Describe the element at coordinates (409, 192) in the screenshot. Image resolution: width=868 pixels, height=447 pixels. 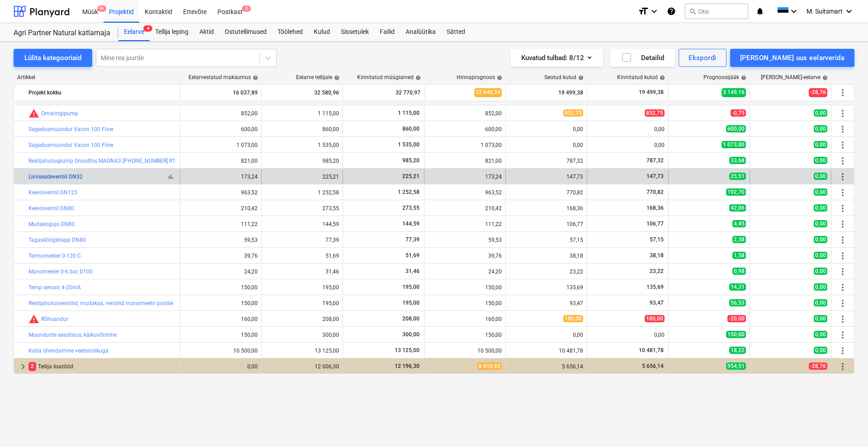
I see `span: 1 252,58` at that location.